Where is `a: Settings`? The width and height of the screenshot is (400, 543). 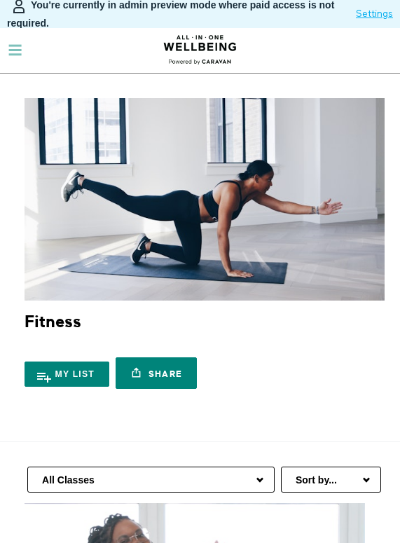 a: Settings is located at coordinates (374, 14).